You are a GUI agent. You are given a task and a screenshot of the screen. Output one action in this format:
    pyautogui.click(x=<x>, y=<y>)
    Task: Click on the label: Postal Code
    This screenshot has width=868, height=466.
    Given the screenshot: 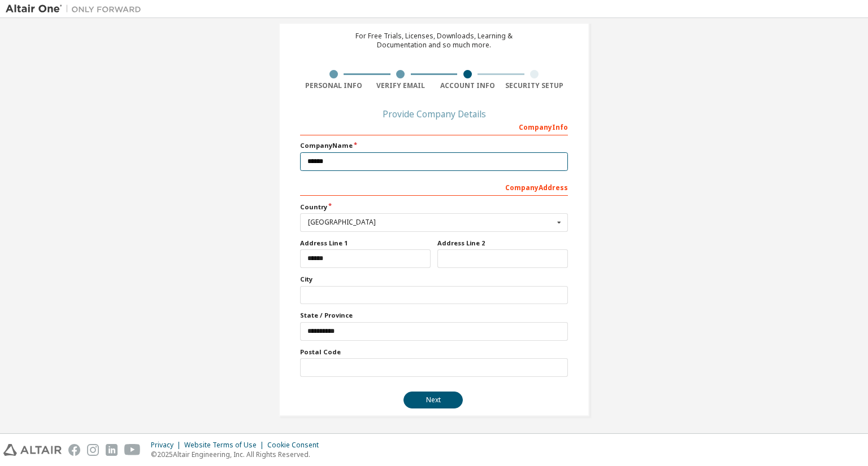 What is the action you would take?
    pyautogui.click(x=434, y=352)
    